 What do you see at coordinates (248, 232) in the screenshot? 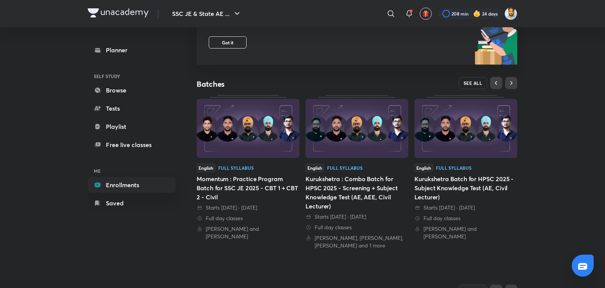
I see `div: Pramod Kumar and Praveen Kumar` at bounding box center [248, 232].